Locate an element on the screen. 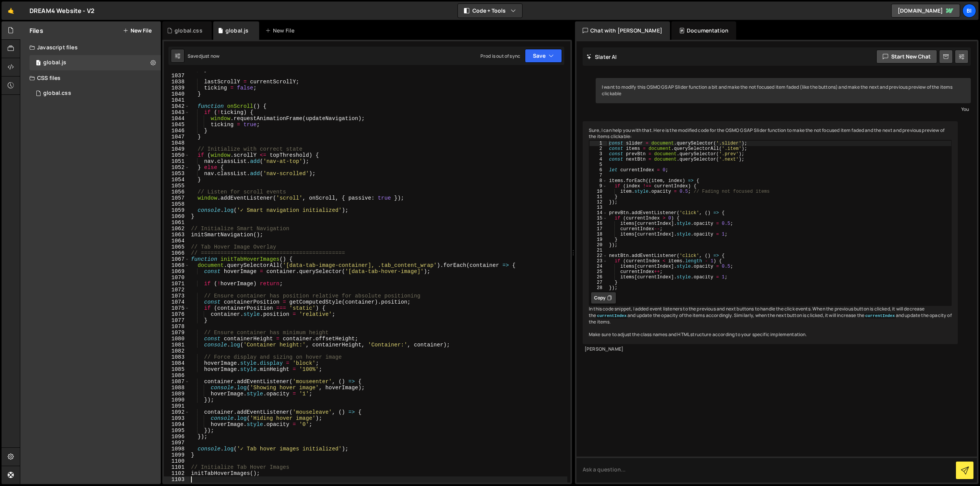 The width and height of the screenshot is (980, 486). div: 1098 is located at coordinates (177, 449).